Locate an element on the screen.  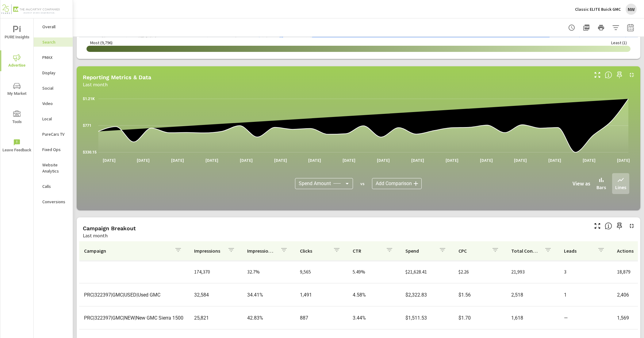
p: Lines is located at coordinates (621, 187).